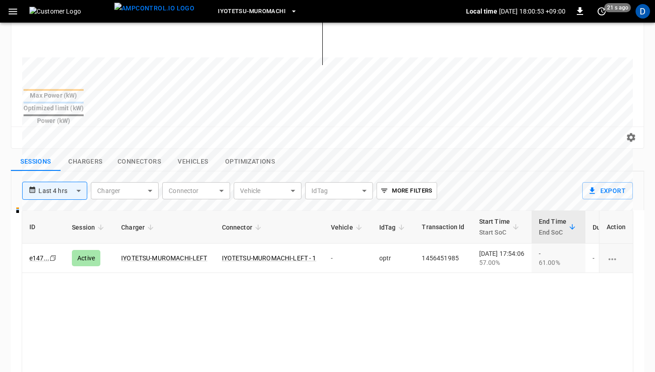 The image size is (655, 372). What do you see at coordinates (553, 232) in the screenshot?
I see `p: End SoC` at bounding box center [553, 232].